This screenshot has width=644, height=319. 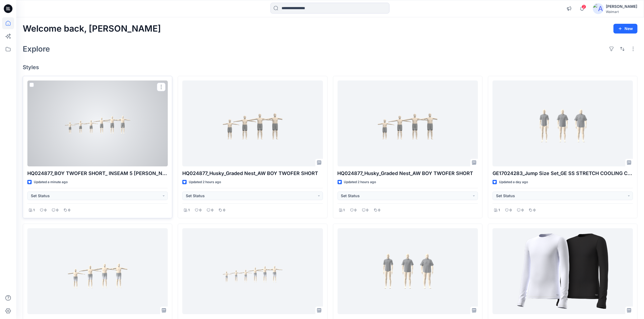 I want to click on h2: Explore, so click(x=36, y=49).